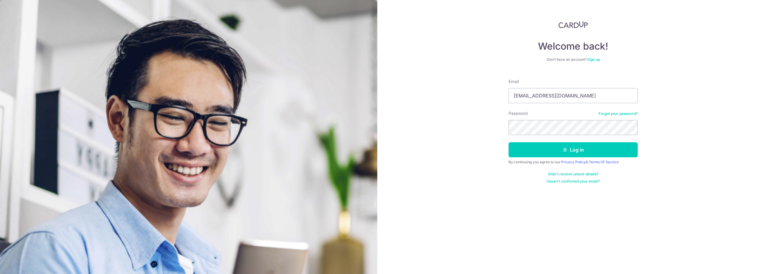 Image resolution: width=769 pixels, height=274 pixels. I want to click on div: Don’t have an account?, so click(573, 60).